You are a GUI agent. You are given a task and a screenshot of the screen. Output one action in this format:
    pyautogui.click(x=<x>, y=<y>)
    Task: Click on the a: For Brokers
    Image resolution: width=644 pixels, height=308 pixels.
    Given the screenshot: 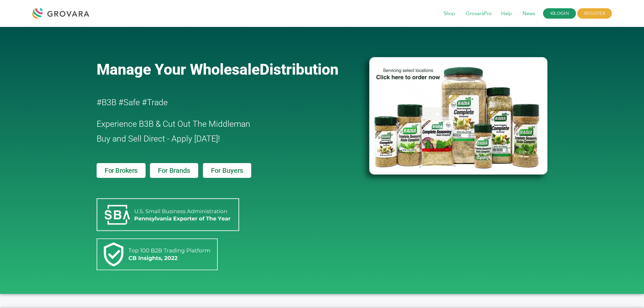 What is the action you would take?
    pyautogui.click(x=121, y=170)
    